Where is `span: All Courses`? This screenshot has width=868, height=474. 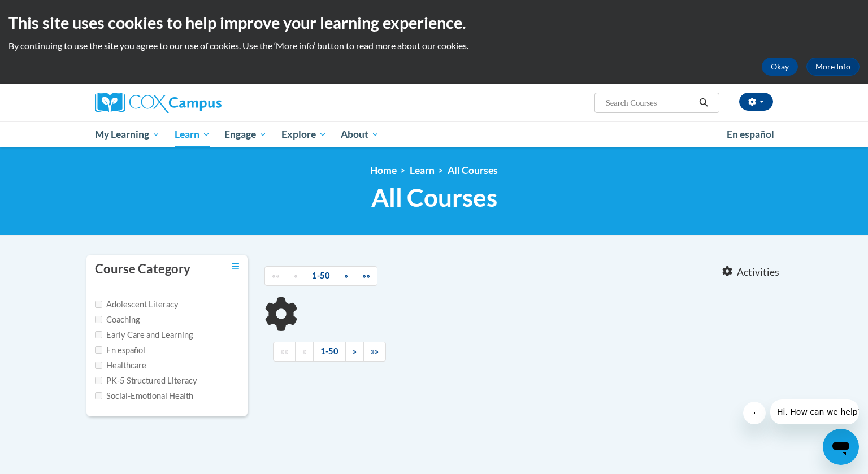 span: All Courses is located at coordinates (434, 198).